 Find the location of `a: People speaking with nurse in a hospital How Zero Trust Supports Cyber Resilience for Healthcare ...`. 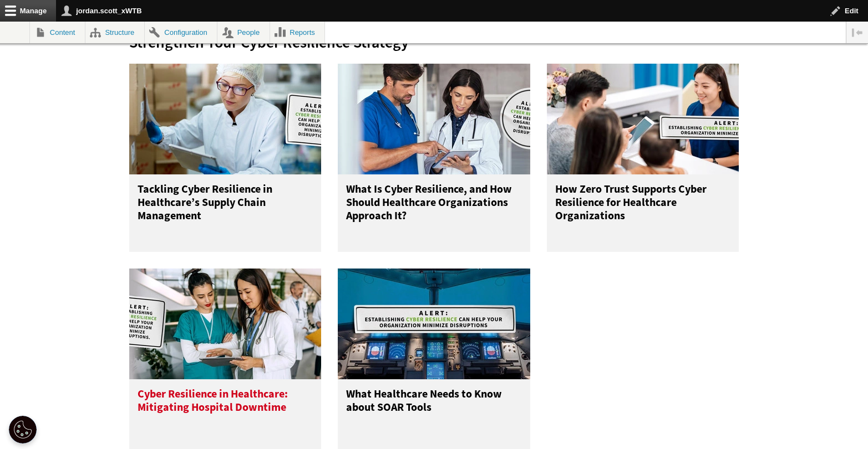

a: People speaking with nurse in a hospital How Zero Trust Supports Cyber Resilience for Healthcare ... is located at coordinates (642, 158).